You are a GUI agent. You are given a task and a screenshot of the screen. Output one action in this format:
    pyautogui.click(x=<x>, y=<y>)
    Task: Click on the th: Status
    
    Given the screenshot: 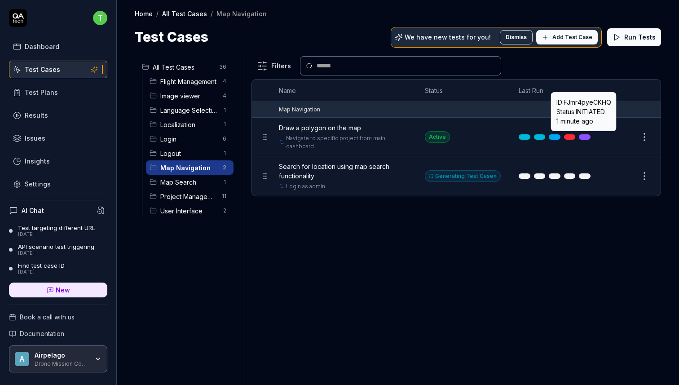 What is the action you would take?
    pyautogui.click(x=462, y=91)
    